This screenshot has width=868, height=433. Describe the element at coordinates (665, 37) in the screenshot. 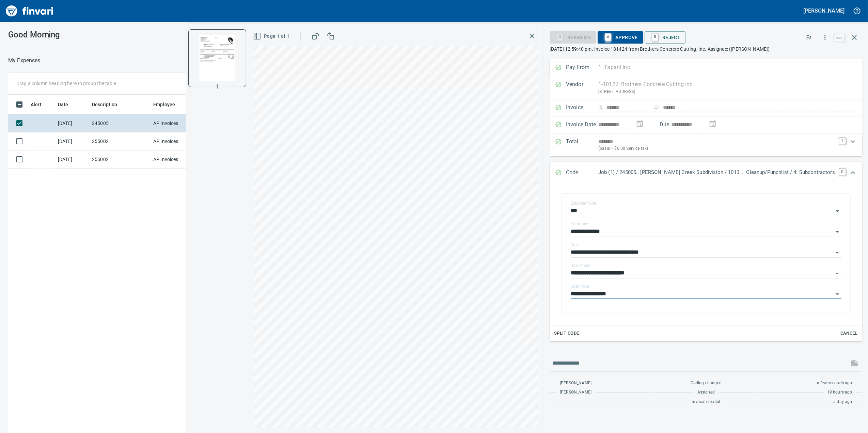

I see `button: RReject` at that location.